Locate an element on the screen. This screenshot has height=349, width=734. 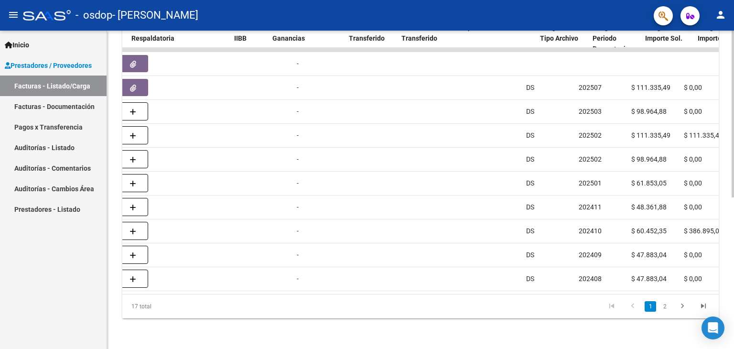
span: $ 48.361,88 is located at coordinates (649, 207).